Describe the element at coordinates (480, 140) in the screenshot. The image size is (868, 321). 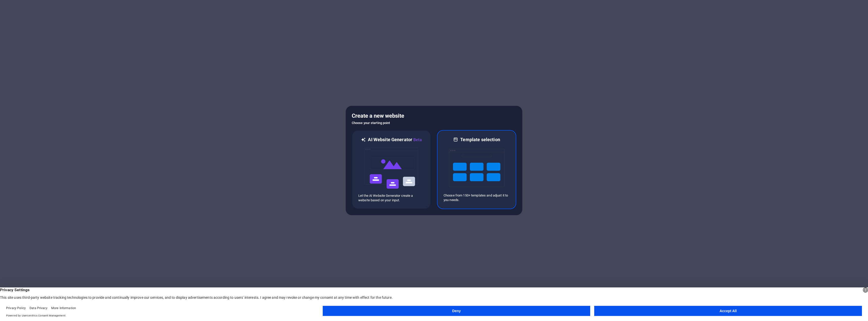
I see `h6: Template selection` at that location.